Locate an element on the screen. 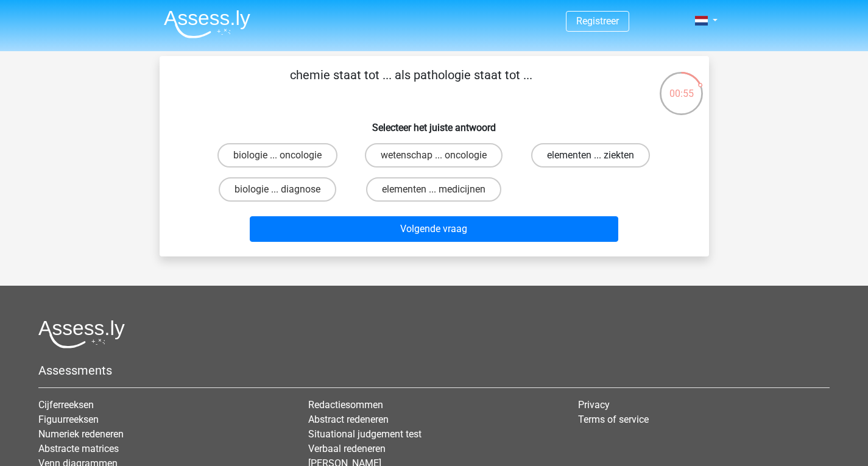  a: Privacy is located at coordinates (594, 405).